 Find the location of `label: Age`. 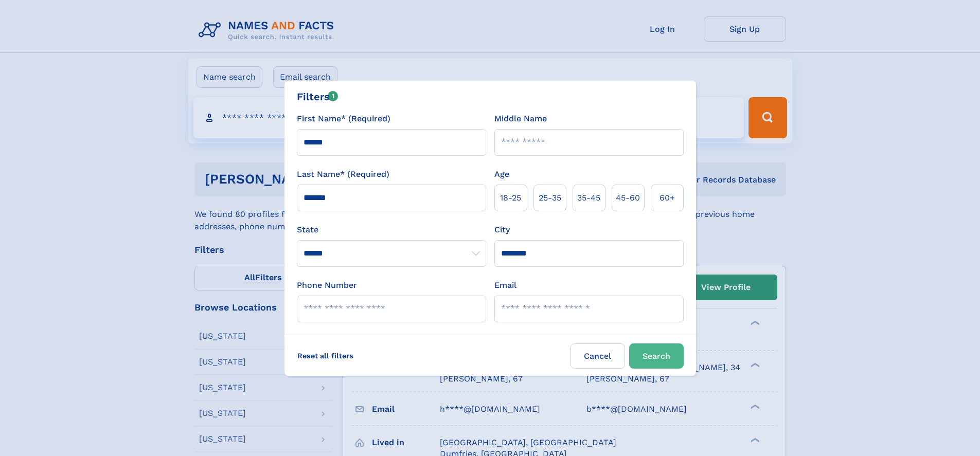

label: Age is located at coordinates (502, 175).